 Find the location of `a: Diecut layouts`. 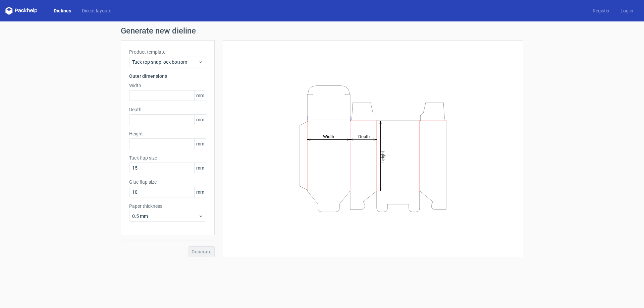

a: Diecut layouts is located at coordinates (97, 11).